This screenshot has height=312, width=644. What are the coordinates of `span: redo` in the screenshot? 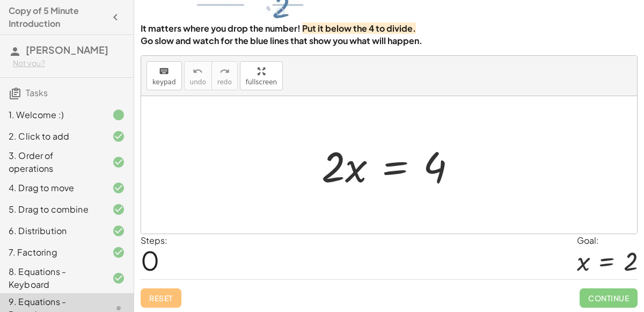 It's located at (224, 82).